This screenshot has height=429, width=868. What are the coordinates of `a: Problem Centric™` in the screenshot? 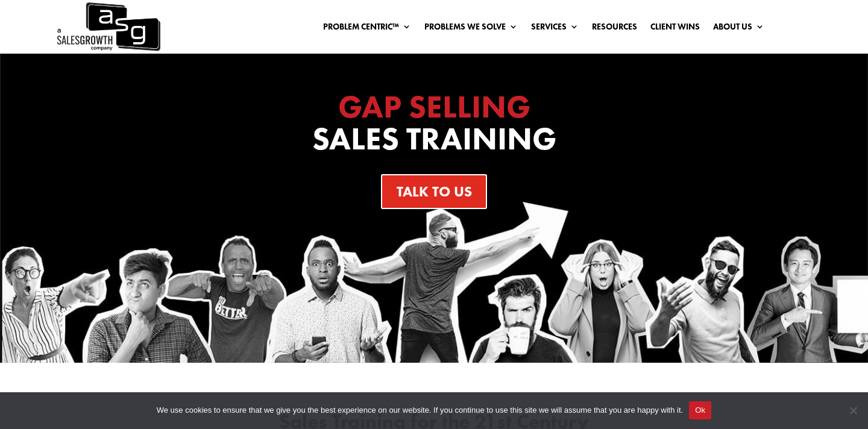 It's located at (367, 29).